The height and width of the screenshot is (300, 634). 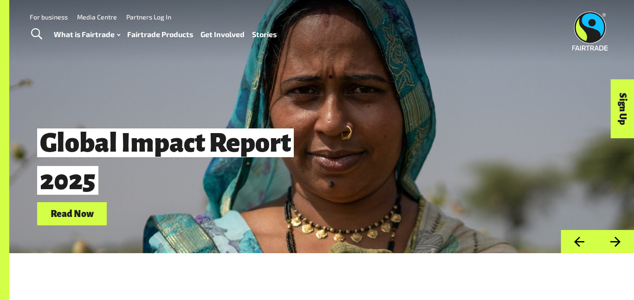 I want to click on button: Previous, so click(x=579, y=242).